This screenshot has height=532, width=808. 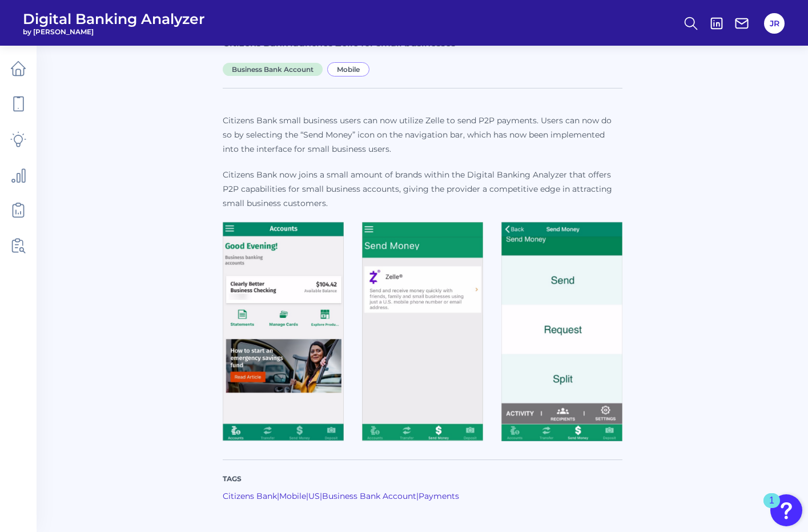 What do you see at coordinates (562, 332) in the screenshot?
I see `img: Citizens_Zelle_3.jpg` at bounding box center [562, 332].